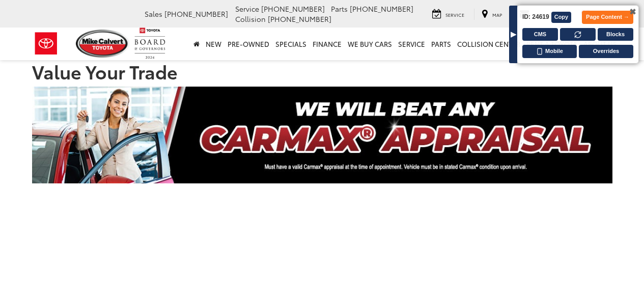  Describe the element at coordinates (492, 14) in the screenshot. I see `a: Map` at that location.